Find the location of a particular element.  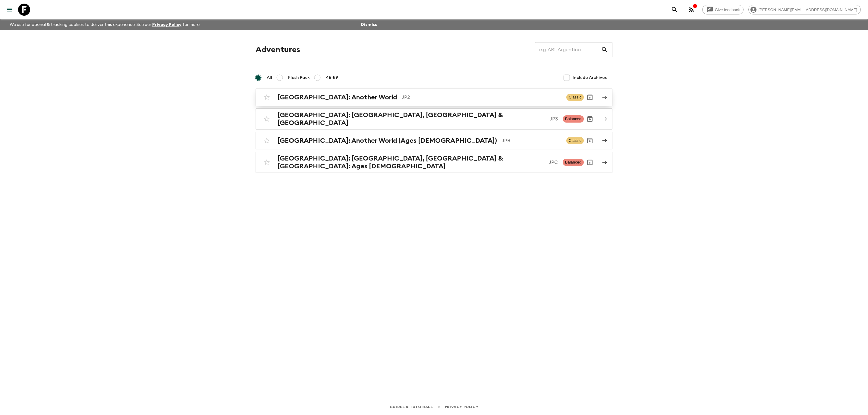

input: e.g. AR1, Argentina is located at coordinates (568, 50).